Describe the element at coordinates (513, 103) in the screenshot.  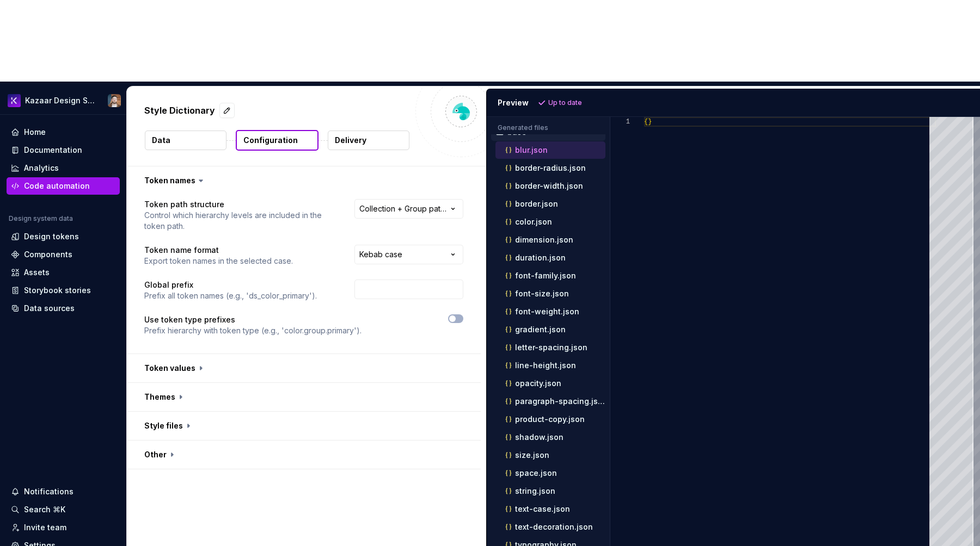
I see `div: Preview` at that location.